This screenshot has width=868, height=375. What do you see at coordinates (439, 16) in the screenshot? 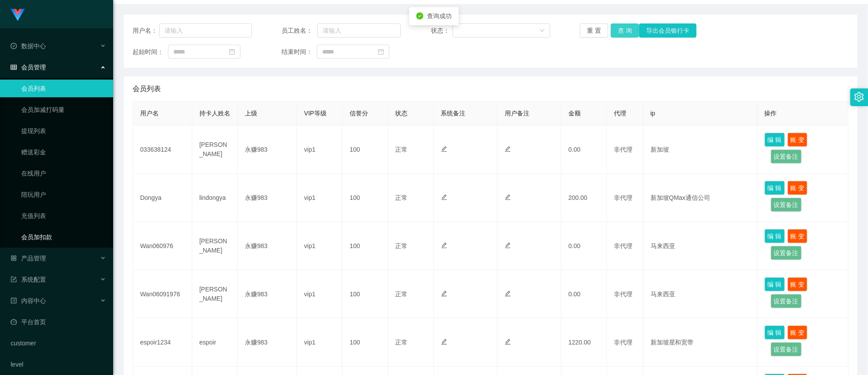
I see `span: 查询成功` at bounding box center [439, 16].